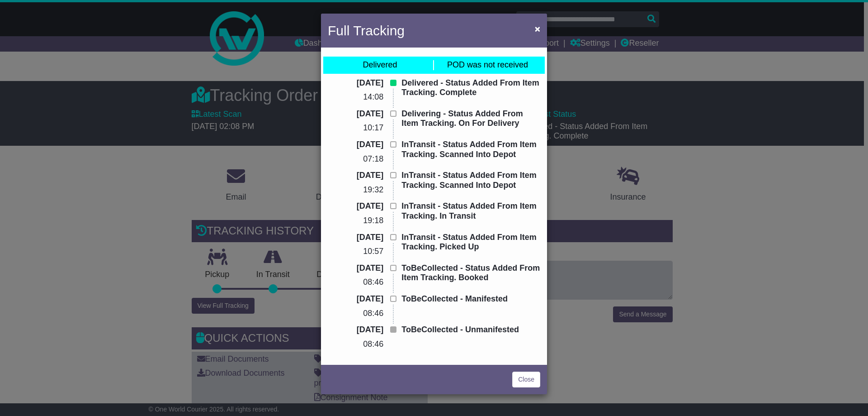  What do you see at coordinates (366, 30) in the screenshot?
I see `h4: Full Tracking` at bounding box center [366, 30].